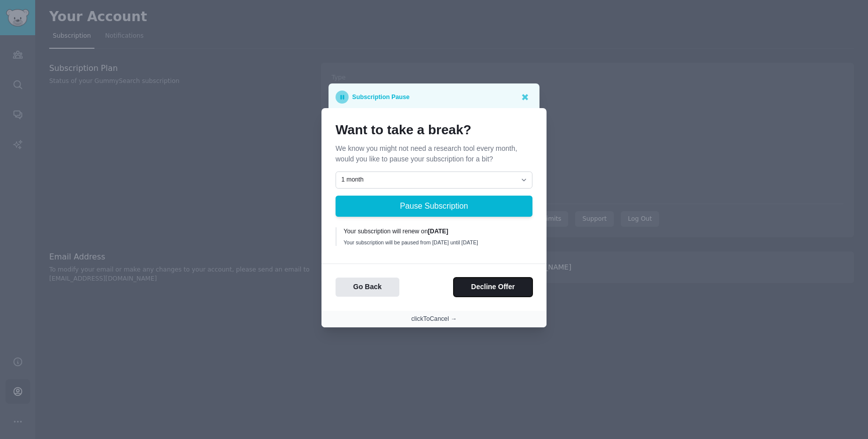 The image size is (868, 439). What do you see at coordinates (434, 130) in the screenshot?
I see `h1: Want to take a break?` at bounding box center [434, 130].